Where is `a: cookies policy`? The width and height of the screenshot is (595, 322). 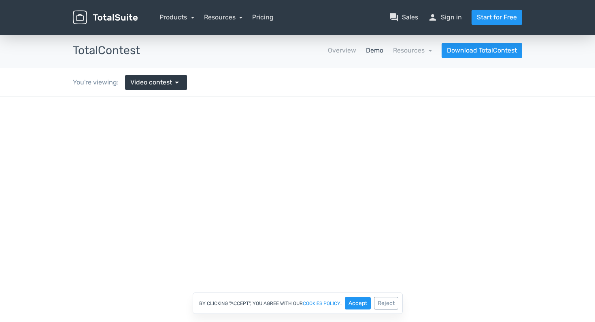 a: cookies policy is located at coordinates (321, 304).